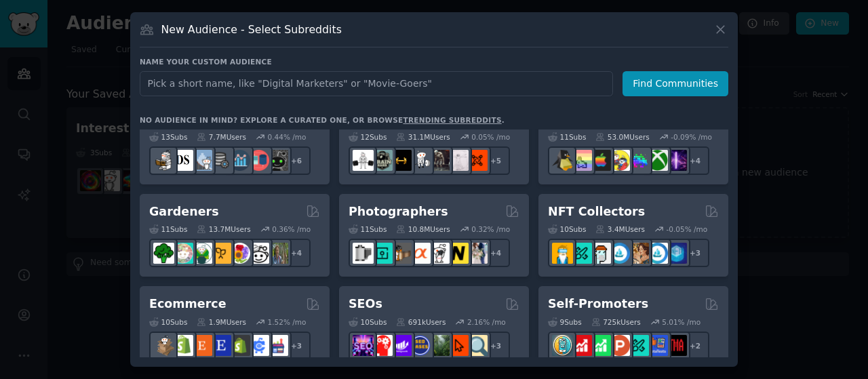 The image size is (868, 379). Describe the element at coordinates (188, 304) in the screenshot. I see `h2: Ecommerce` at that location.